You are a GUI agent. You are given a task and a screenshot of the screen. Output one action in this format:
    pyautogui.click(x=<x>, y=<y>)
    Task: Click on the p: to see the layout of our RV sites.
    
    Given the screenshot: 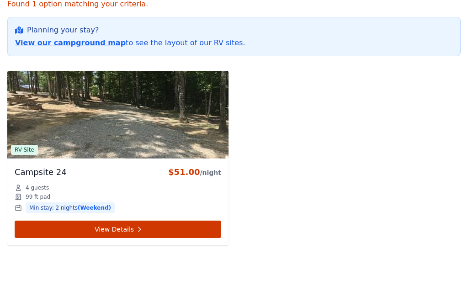 What is the action you would take?
    pyautogui.click(x=234, y=43)
    